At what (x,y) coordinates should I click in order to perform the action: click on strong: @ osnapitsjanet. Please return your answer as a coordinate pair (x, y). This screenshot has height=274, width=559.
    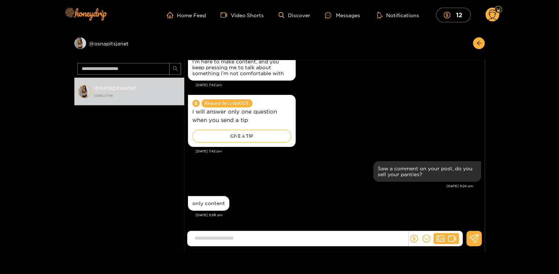
    Looking at the image, I should click on (115, 88).